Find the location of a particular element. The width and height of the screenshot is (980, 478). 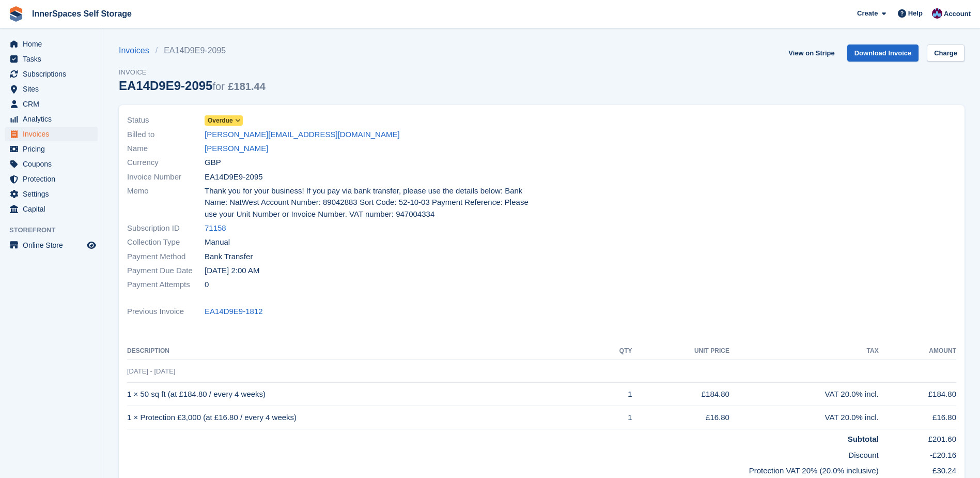

span: Invoices is located at coordinates (54, 134).